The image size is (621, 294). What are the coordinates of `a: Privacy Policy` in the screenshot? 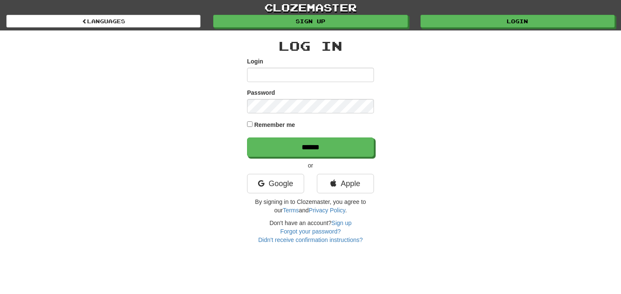 It's located at (327, 210).